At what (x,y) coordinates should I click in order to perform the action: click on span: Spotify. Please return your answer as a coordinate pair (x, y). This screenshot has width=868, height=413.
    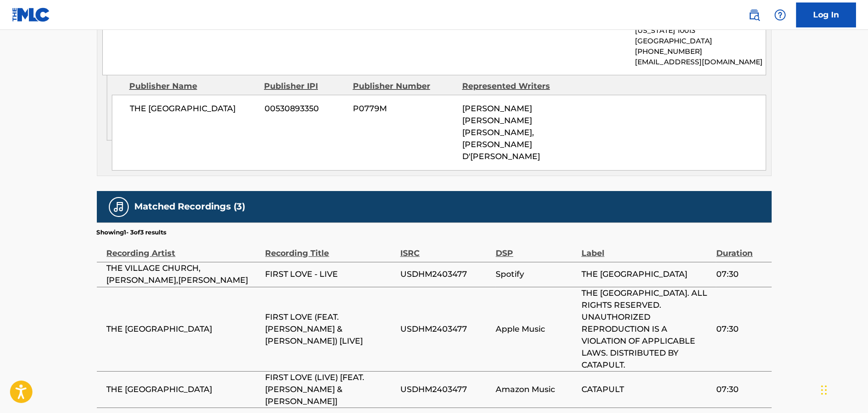
    Looking at the image, I should click on (535, 275).